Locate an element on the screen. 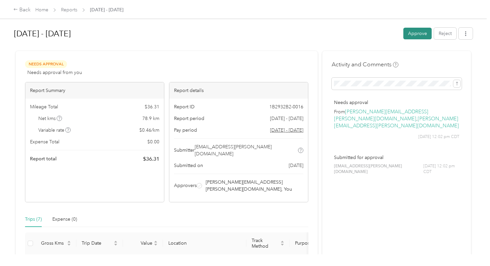 This screenshot has width=490, height=266. span: Needs approval from you is located at coordinates (55, 72).